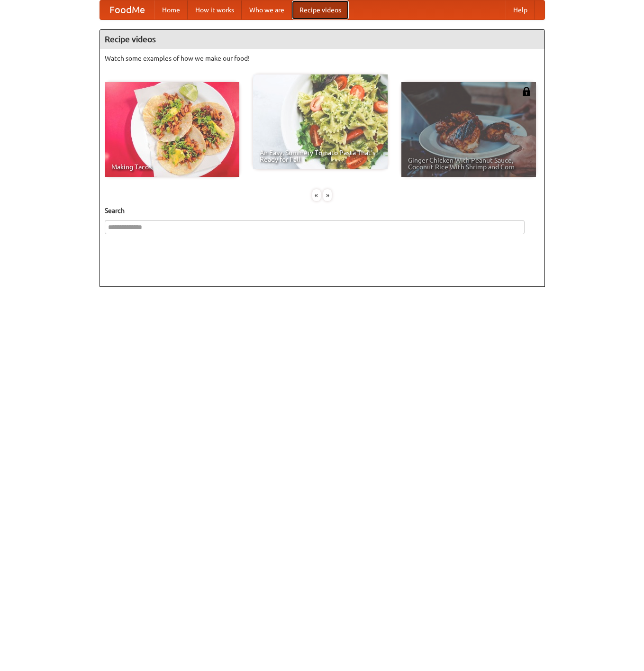 This screenshot has width=644, height=671. Describe the element at coordinates (322, 210) in the screenshot. I see `h5: Search` at that location.